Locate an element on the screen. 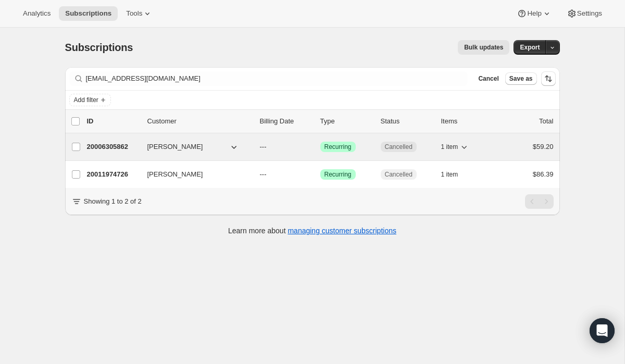 This screenshot has width=625, height=364. p: Showing 1 to 2 of 2 is located at coordinates (112, 201).